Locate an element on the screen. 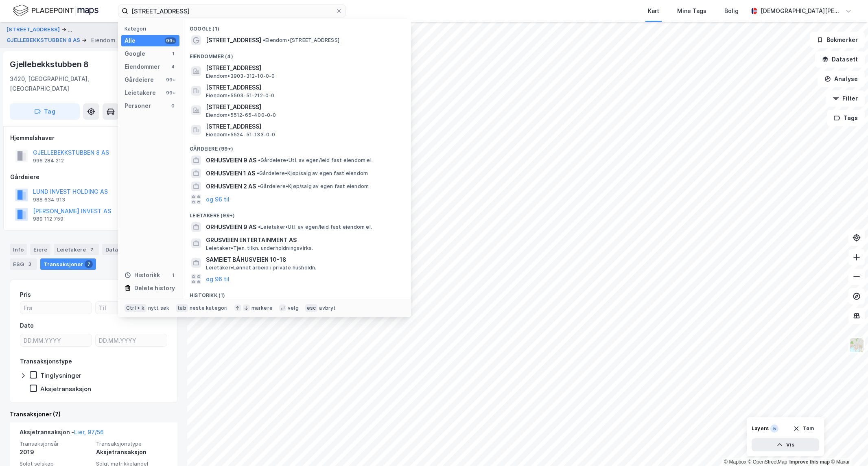  div: 5 is located at coordinates (775, 429).